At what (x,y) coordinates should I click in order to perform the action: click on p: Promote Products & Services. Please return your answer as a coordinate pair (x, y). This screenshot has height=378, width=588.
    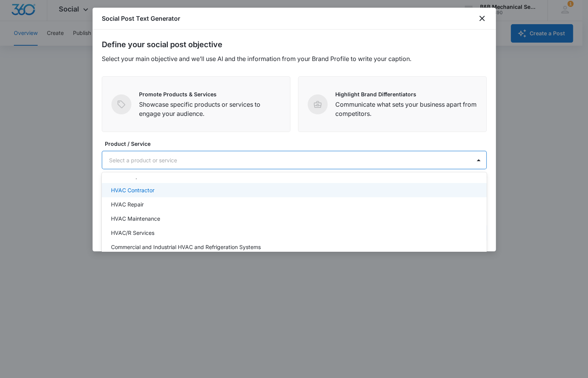
    Looking at the image, I should click on (210, 94).